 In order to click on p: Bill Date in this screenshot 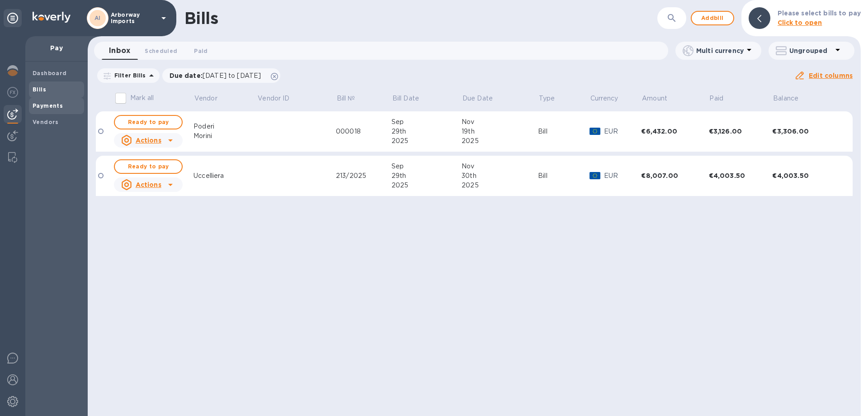, I will do `click(406, 99)`.